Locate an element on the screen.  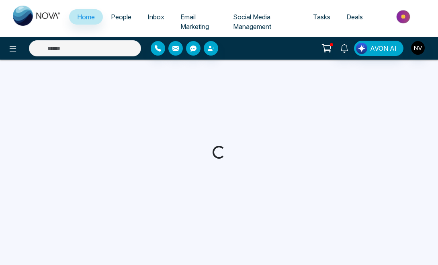
a: Deals is located at coordinates (355, 17).